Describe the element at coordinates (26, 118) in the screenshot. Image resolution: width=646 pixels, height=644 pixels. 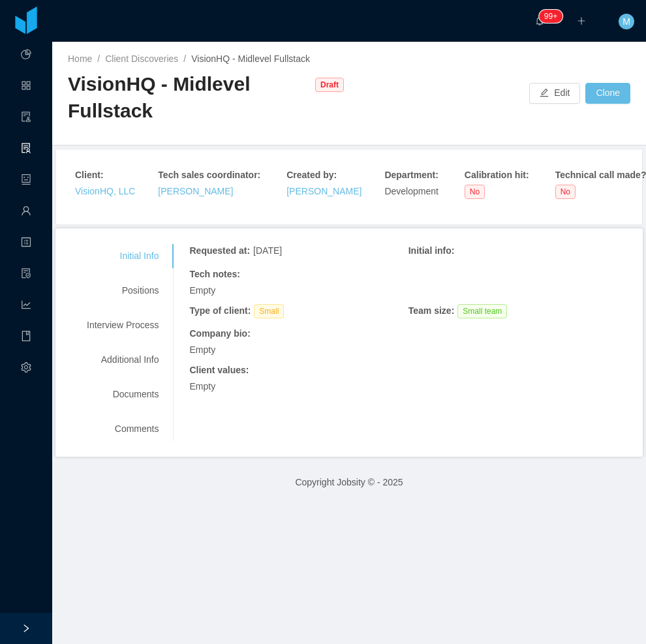
I see `a: icon: audit` at that location.